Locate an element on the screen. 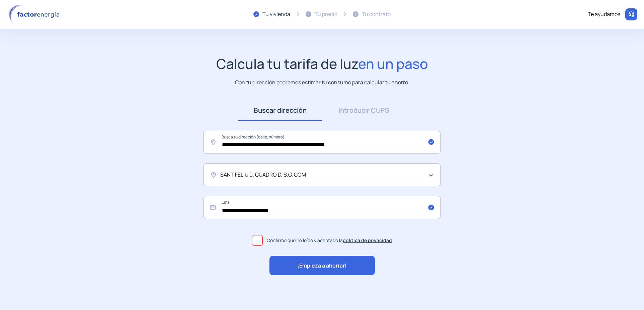 The image size is (644, 310). a: Buscar dirección is located at coordinates (280, 110).